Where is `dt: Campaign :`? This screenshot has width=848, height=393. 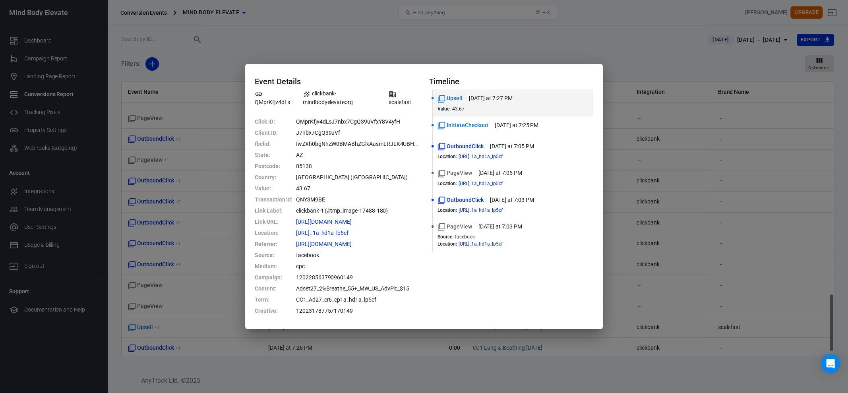
dt: Campaign : is located at coordinates (275, 277).